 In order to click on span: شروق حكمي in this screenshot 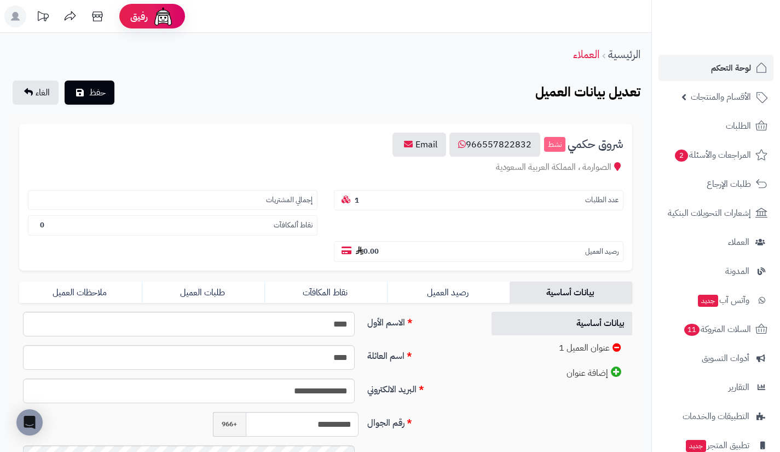, I will do `click(596, 144)`.